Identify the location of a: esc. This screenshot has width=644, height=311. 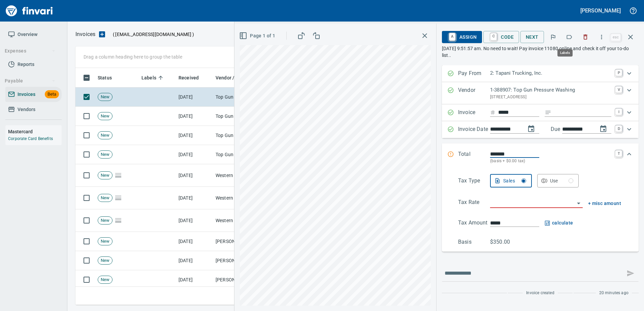
(616, 37).